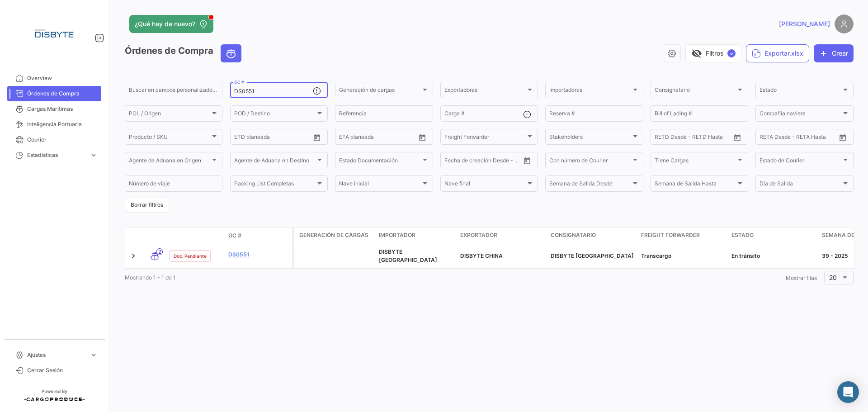 This screenshot has width=868, height=412. Describe the element at coordinates (62, 371) in the screenshot. I see `span: Cerrar Sesión` at that location.